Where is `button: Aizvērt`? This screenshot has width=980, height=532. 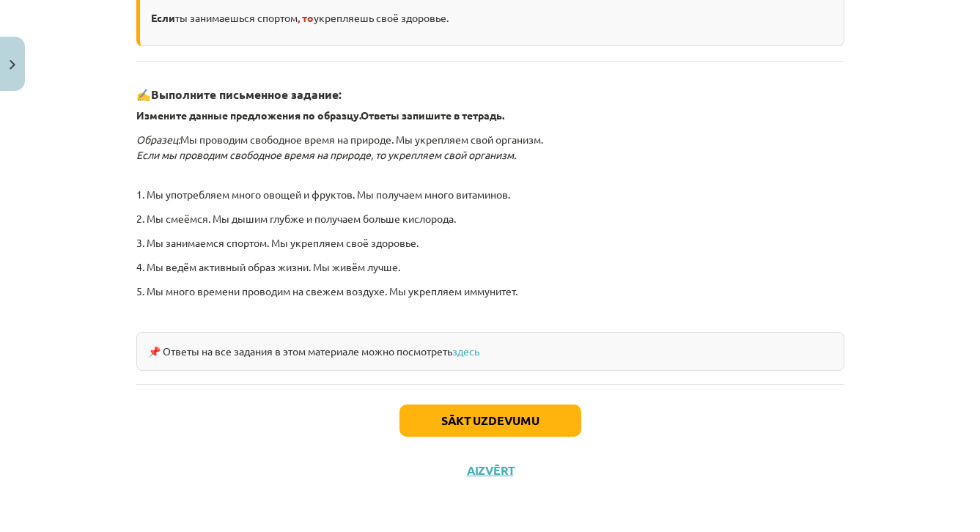 button: Aizvērt is located at coordinates (490, 471).